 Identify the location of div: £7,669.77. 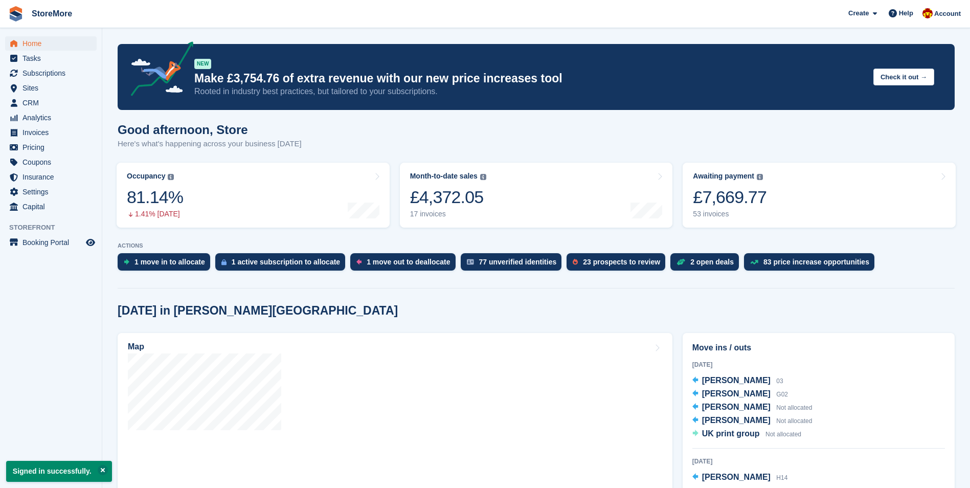
(730, 197).